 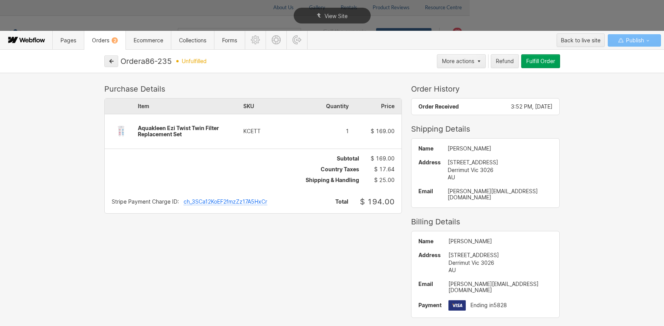 What do you see at coordinates (191, 106) in the screenshot?
I see `div: Item` at bounding box center [191, 106].